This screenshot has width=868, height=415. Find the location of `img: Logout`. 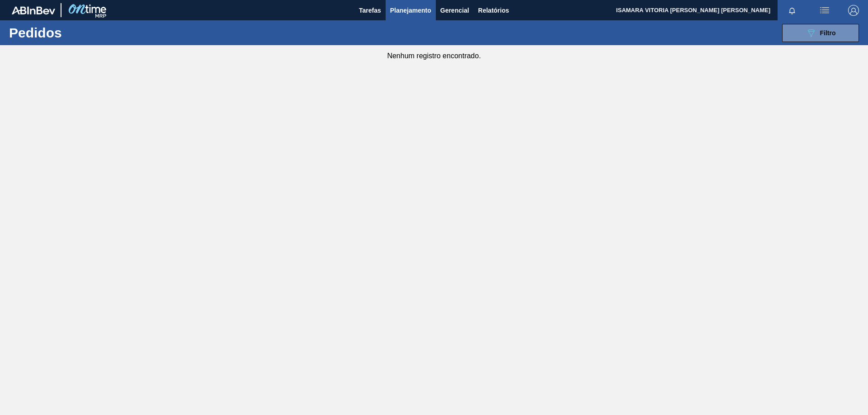

img: Logout is located at coordinates (854, 10).